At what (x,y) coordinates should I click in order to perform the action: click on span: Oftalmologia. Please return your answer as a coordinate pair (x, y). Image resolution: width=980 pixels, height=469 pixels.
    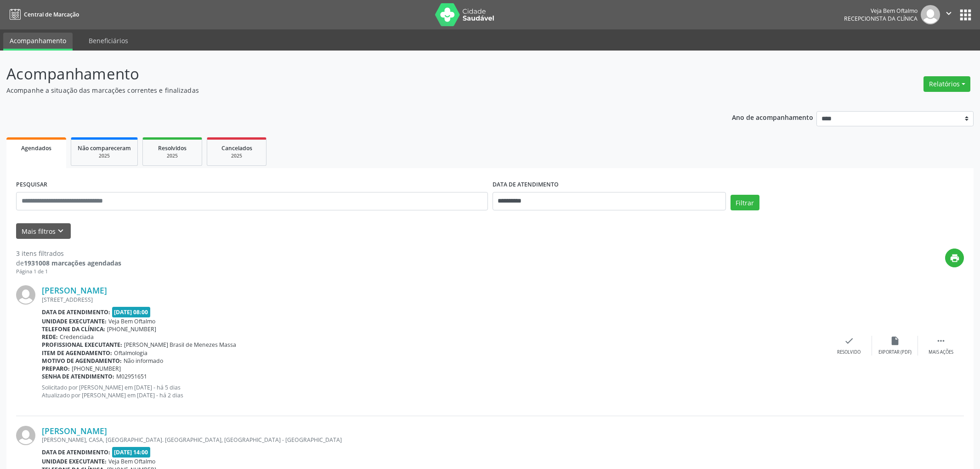
    Looking at the image, I should click on (130, 352).